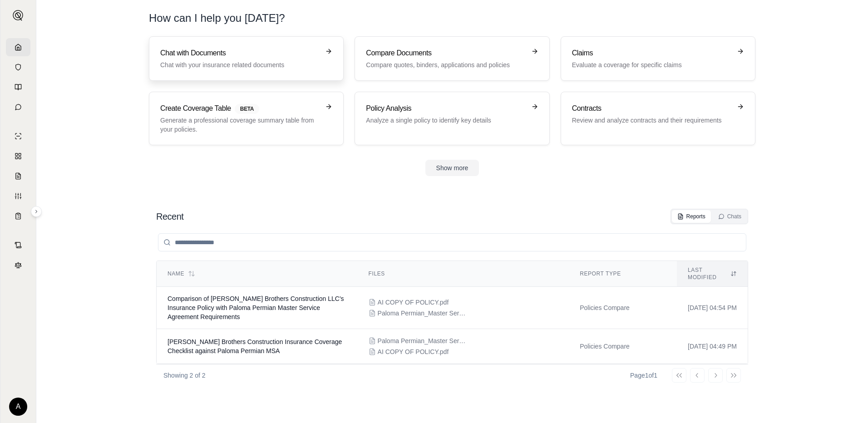 The width and height of the screenshot is (868, 423). Describe the element at coordinates (651, 120) in the screenshot. I see `p: Review and analyze contracts and their requirements` at that location.